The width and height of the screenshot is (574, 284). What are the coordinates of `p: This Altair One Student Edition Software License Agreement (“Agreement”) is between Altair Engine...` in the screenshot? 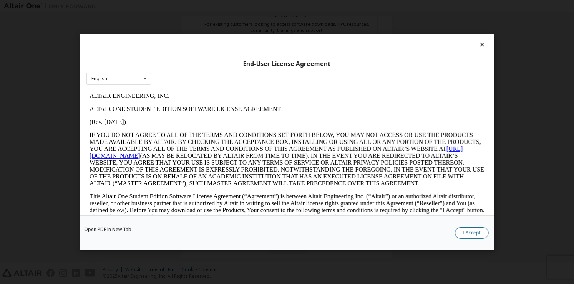 It's located at (201, 118).